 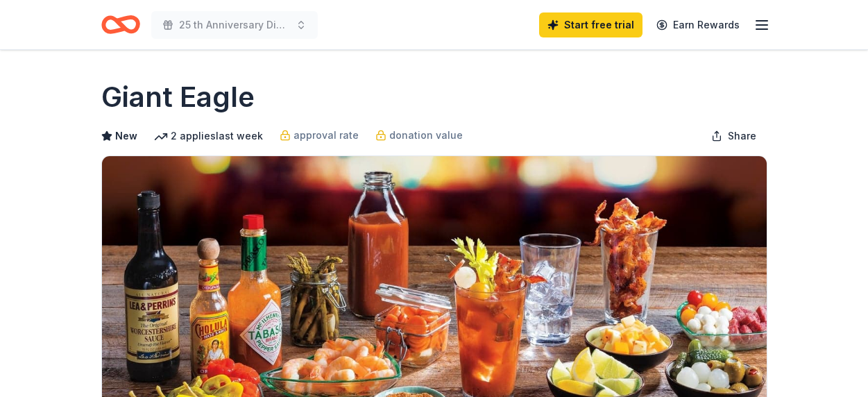 What do you see at coordinates (319, 135) in the screenshot?
I see `a: approval rate` at bounding box center [319, 135].